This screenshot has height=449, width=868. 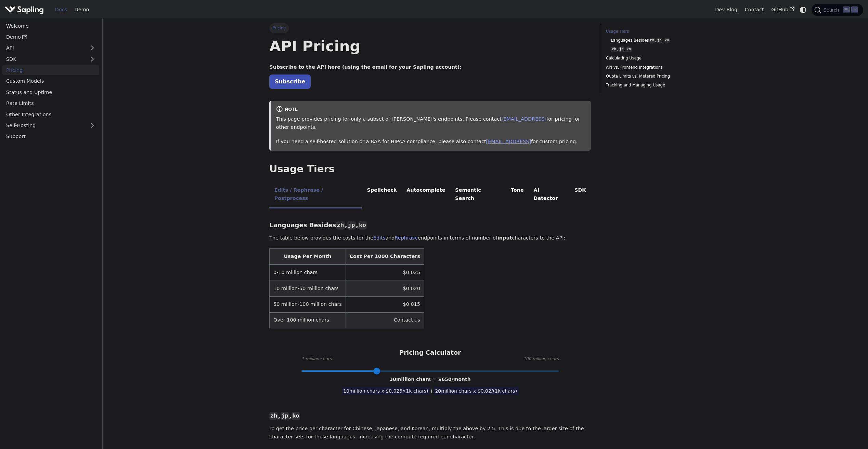 What do you see at coordinates (654, 40) in the screenshot?
I see `a: Languages Besideszh,jp,ko` at bounding box center [654, 40].